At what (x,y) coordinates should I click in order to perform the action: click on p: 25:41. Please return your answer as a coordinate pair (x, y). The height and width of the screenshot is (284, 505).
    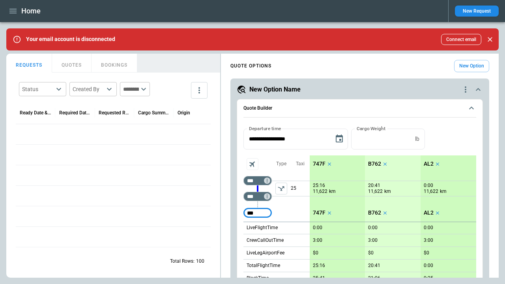
    Looking at the image, I should click on (319, 278).